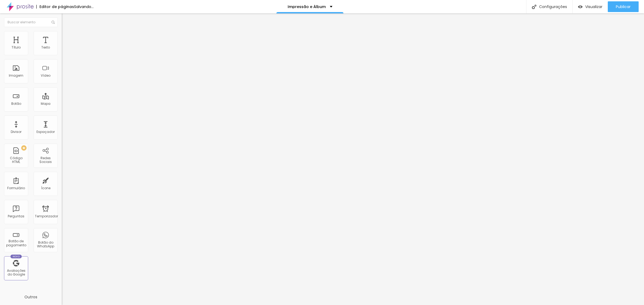 The width and height of the screenshot is (644, 305). Describe the element at coordinates (16, 104) in the screenshot. I see `font: Botão` at that location.